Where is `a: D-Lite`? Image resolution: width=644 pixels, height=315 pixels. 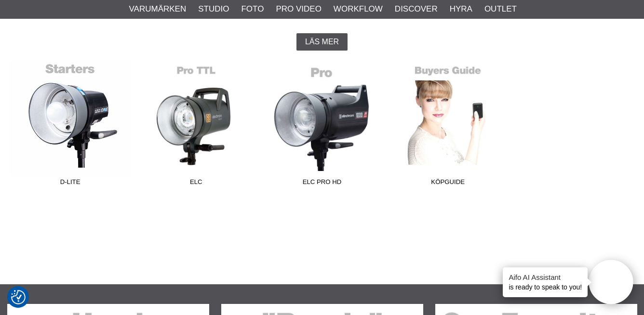
a: D-Lite is located at coordinates (70, 125).